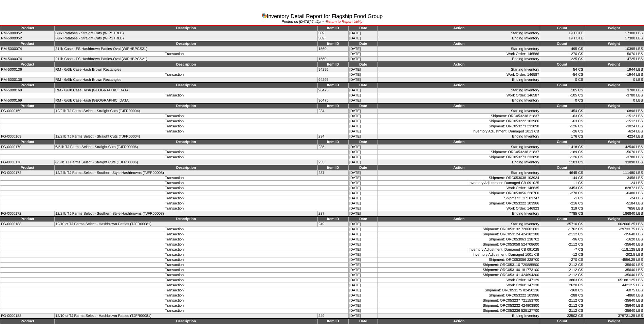  Describe the element at coordinates (562, 229) in the screenshot. I see `td: -1762 CS` at that location.